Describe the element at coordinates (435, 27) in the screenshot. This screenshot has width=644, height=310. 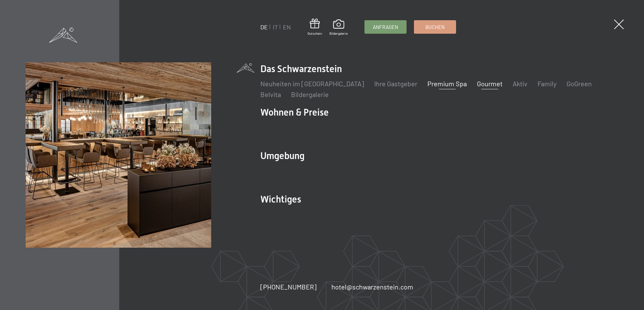
I see `a: Buchen` at that location.